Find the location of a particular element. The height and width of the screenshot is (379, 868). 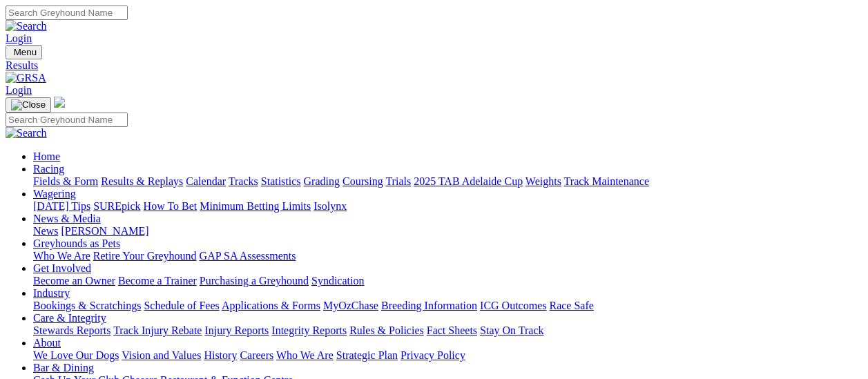

a: Home is located at coordinates (46, 156).